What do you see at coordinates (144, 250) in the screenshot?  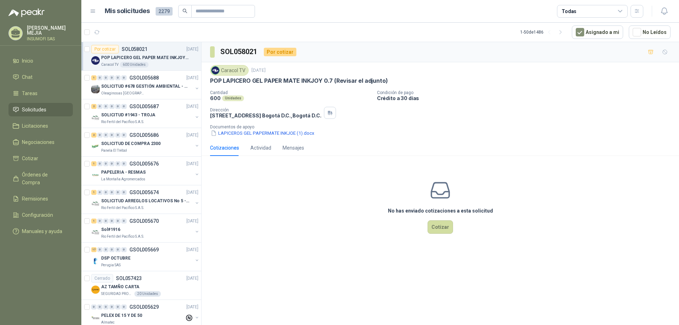 I see `p: GSOL005669` at bounding box center [144, 250].